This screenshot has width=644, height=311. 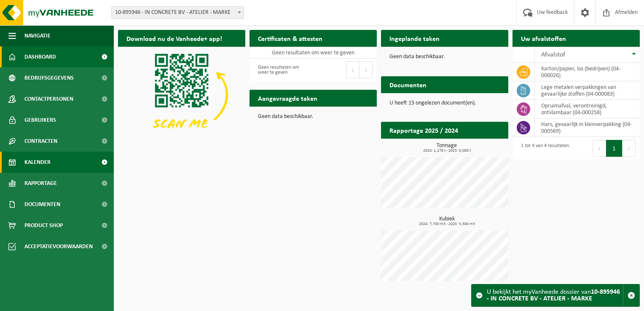 I want to click on div: 1 tot 4 van 4 resultaten, so click(x=543, y=148).